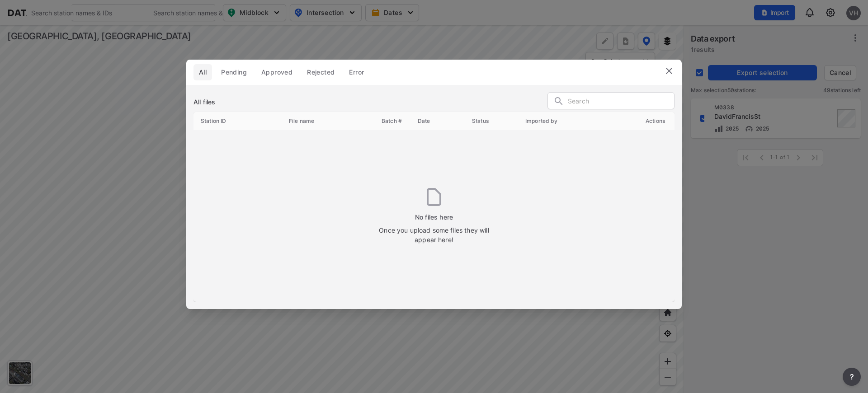 This screenshot has height=393, width=868. What do you see at coordinates (434, 216) in the screenshot?
I see `label: No files here` at bounding box center [434, 216].